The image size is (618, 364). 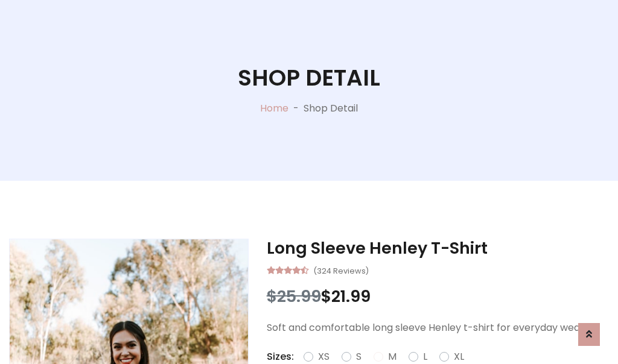 What do you see at coordinates (323, 357) in the screenshot?
I see `label: XS` at bounding box center [323, 357].